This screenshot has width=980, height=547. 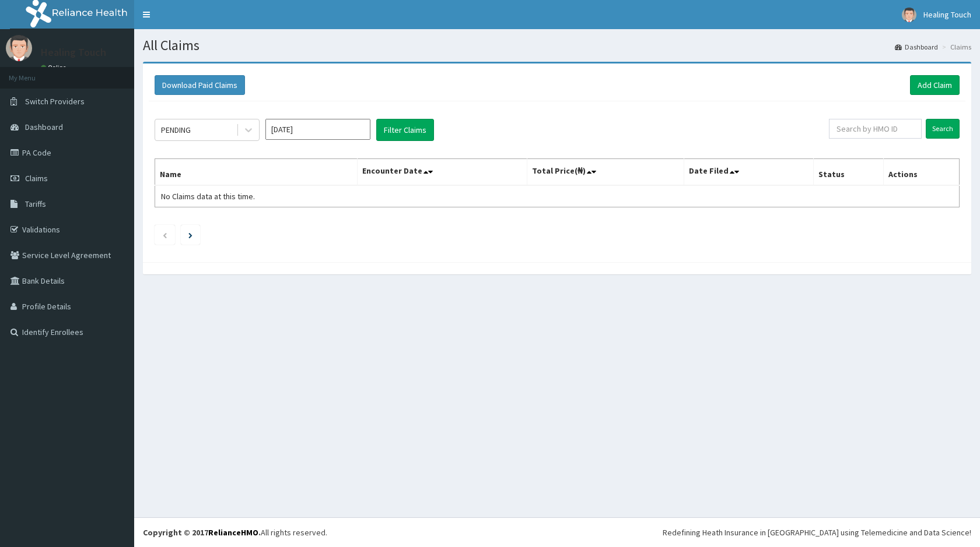 What do you see at coordinates (557, 532) in the screenshot?
I see `footer: All rights reserved.` at bounding box center [557, 532].